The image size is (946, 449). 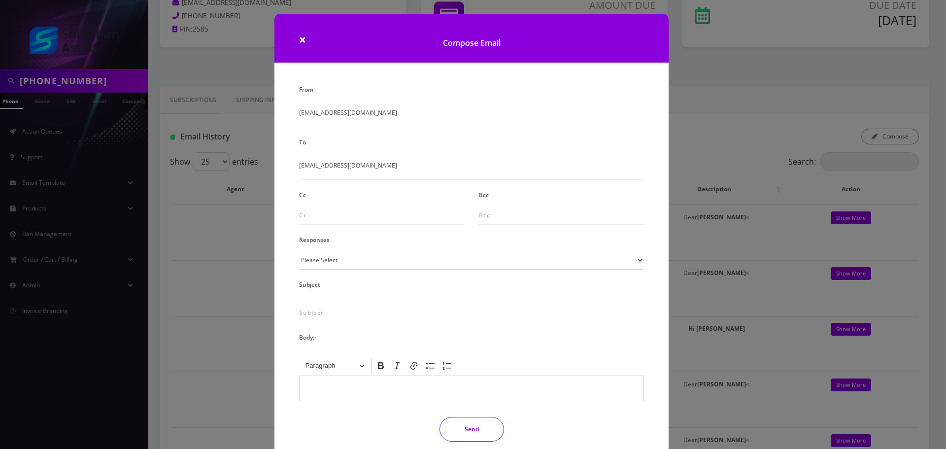 I want to click on input: Bcc, so click(x=561, y=215).